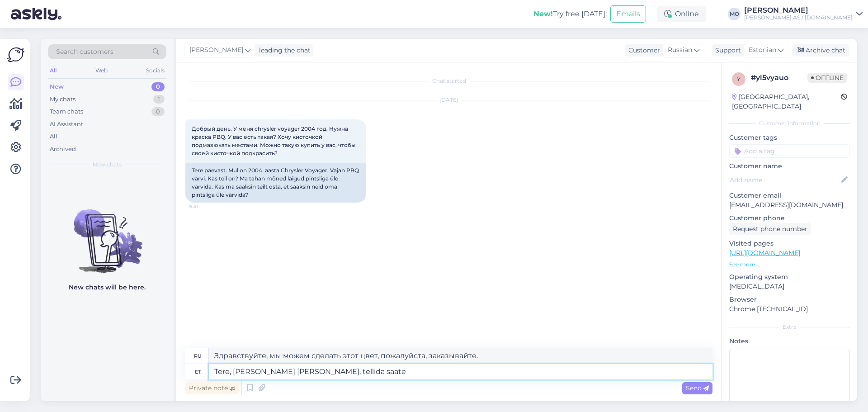  Describe the element at coordinates (212, 388) in the screenshot. I see `div: Private note` at that location.